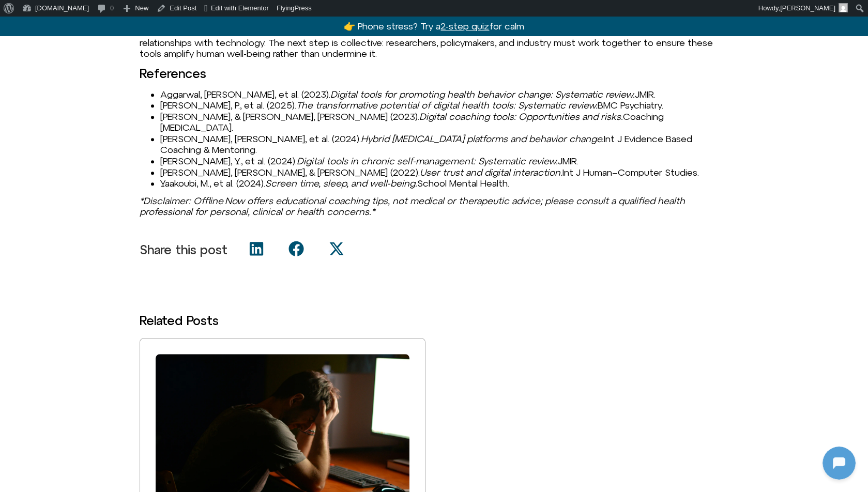 Image resolution: width=868 pixels, height=492 pixels. What do you see at coordinates (258, 248) in the screenshot?
I see `div: Share on linkedin` at bounding box center [258, 248].